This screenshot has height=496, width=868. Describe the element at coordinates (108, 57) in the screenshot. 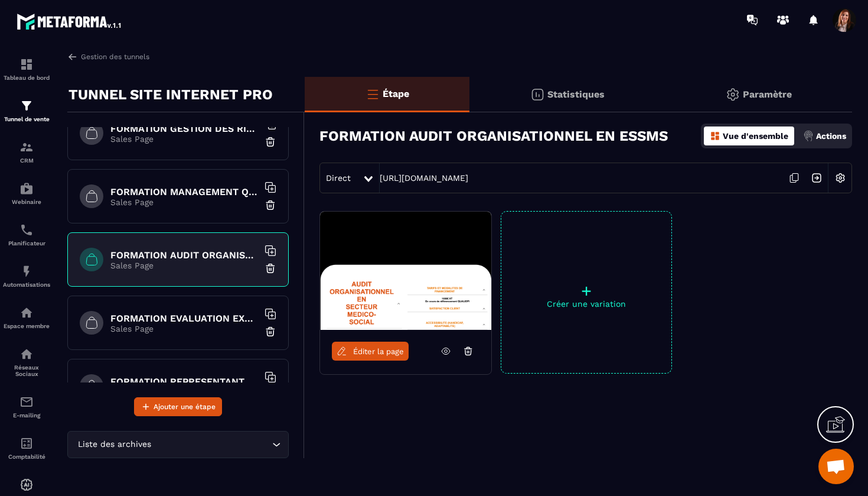

I see `a: Gestion des tunnels` at that location.